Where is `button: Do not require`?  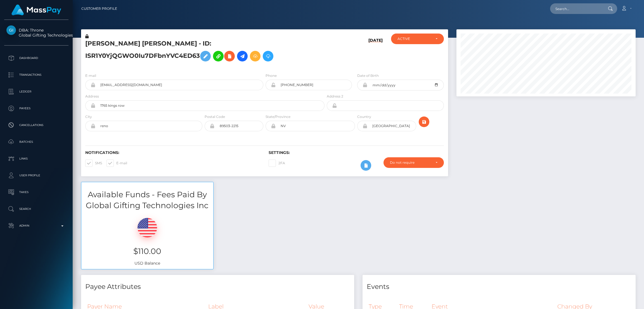
button: Do not require is located at coordinates (414, 162).